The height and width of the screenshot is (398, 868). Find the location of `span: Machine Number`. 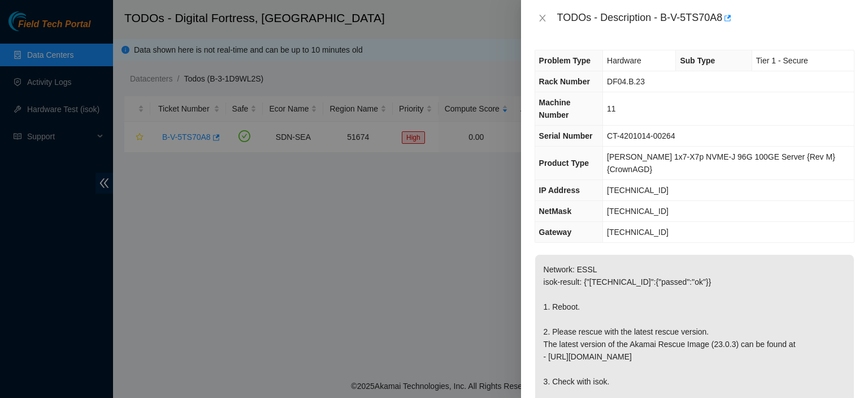

span: Machine Number is located at coordinates (555, 109).